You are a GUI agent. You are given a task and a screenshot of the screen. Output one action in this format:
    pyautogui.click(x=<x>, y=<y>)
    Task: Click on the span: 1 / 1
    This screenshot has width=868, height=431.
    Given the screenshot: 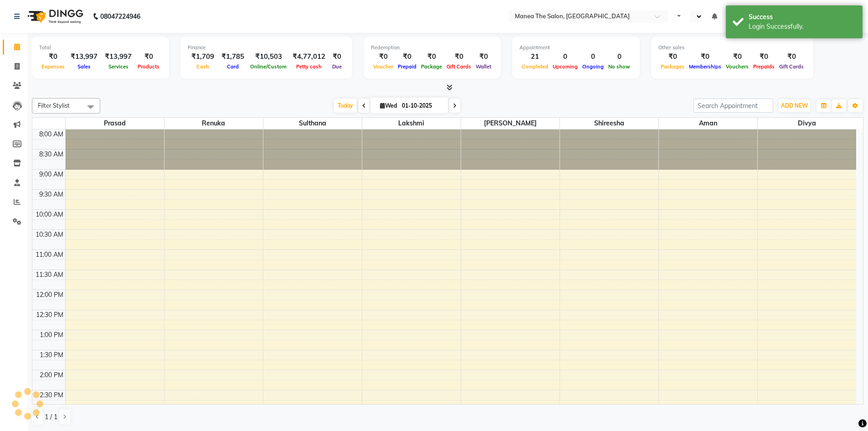 What is the action you would take?
    pyautogui.click(x=51, y=417)
    